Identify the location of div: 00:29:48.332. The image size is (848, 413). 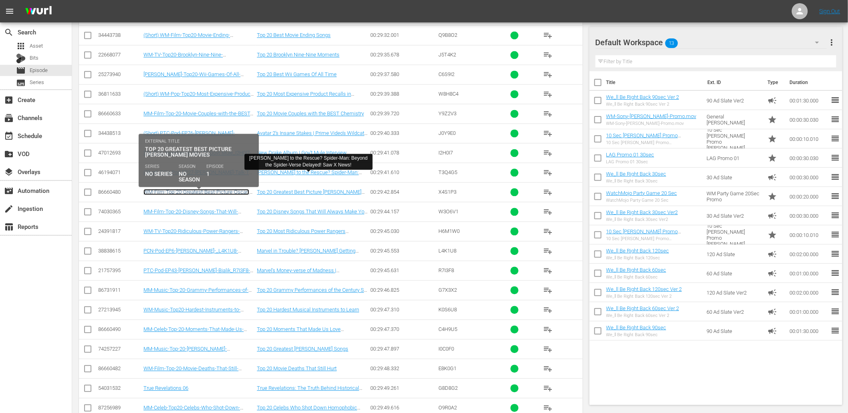
(403, 369).